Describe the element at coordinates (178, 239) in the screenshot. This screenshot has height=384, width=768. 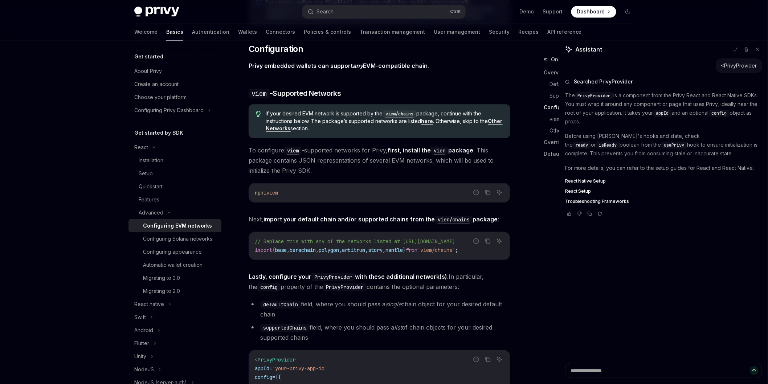
I see `div: Configuring Solana networks` at that location.